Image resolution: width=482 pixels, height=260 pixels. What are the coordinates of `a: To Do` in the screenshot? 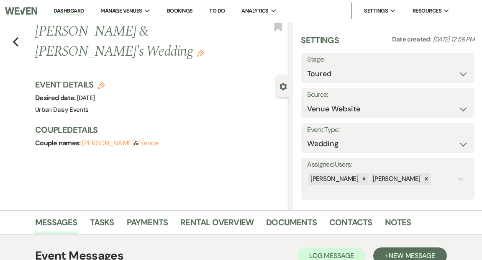 It's located at (217, 10).